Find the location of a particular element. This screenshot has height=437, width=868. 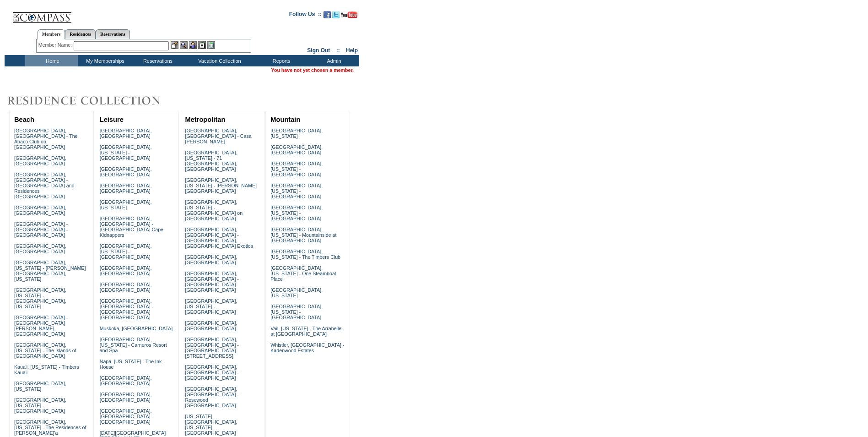

img: Impersonate is located at coordinates (193, 45).